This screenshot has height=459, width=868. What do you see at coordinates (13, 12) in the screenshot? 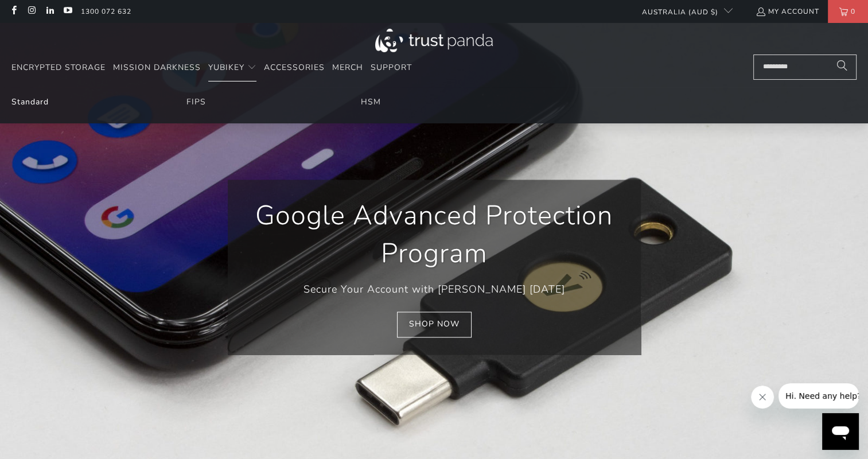
I see `a: Trust Panda Australia on Facebook` at bounding box center [13, 12].